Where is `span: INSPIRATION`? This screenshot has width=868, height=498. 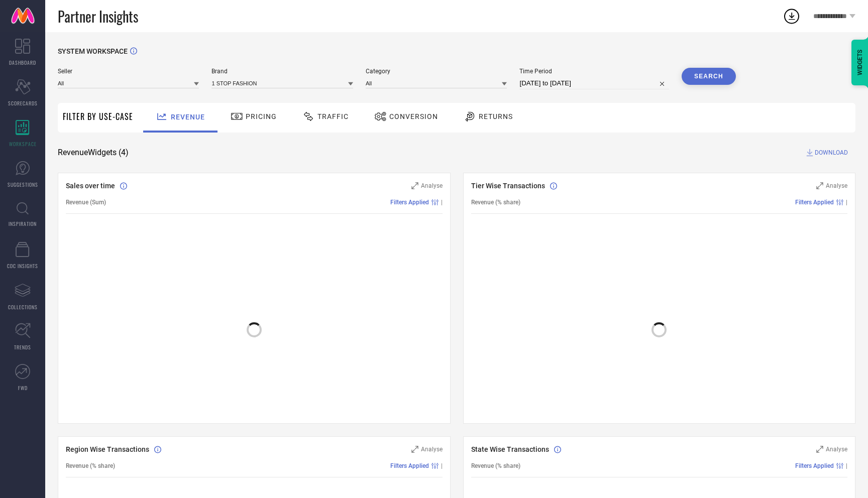
span: INSPIRATION is located at coordinates (23, 224).